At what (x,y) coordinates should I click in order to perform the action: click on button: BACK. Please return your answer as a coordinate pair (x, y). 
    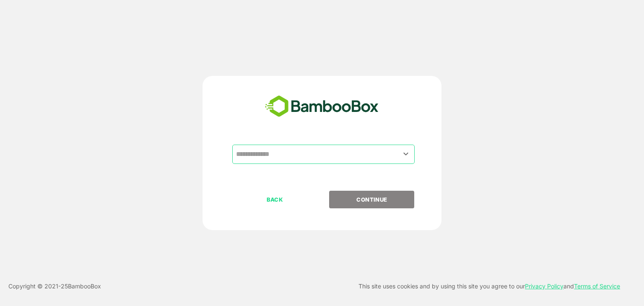
    Looking at the image, I should click on (274, 199).